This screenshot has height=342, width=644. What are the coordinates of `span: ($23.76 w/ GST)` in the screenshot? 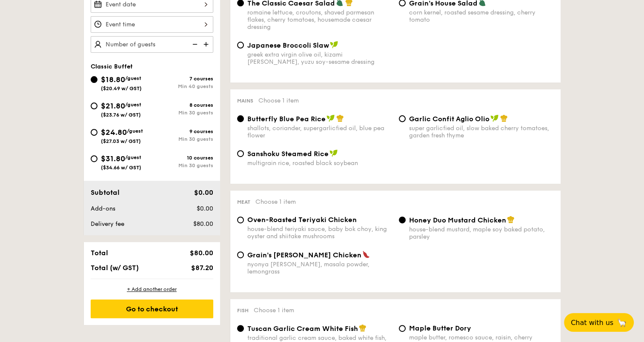 It's located at (121, 115).